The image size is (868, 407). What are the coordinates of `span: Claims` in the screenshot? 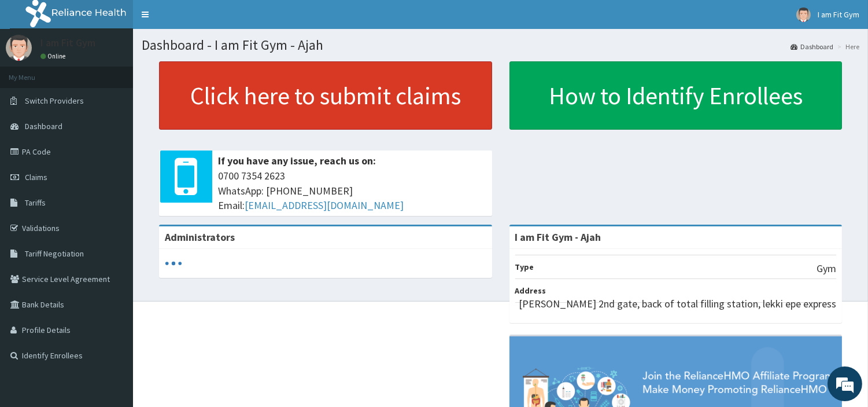 It's located at (36, 177).